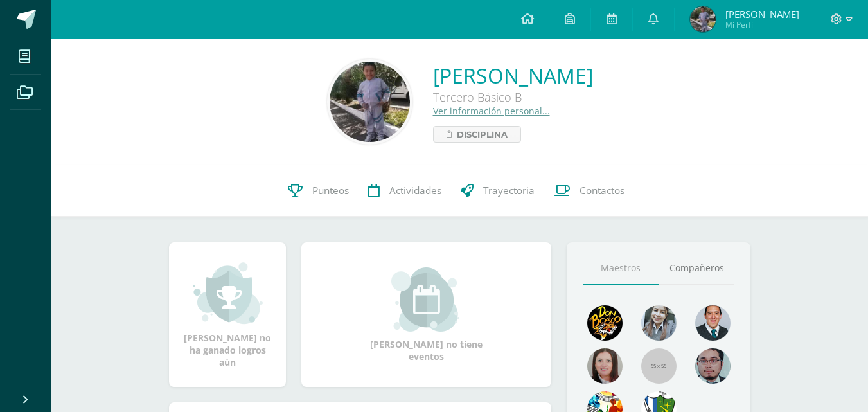  Describe the element at coordinates (512, 97) in the screenshot. I see `div: Tercero Básico B` at that location.